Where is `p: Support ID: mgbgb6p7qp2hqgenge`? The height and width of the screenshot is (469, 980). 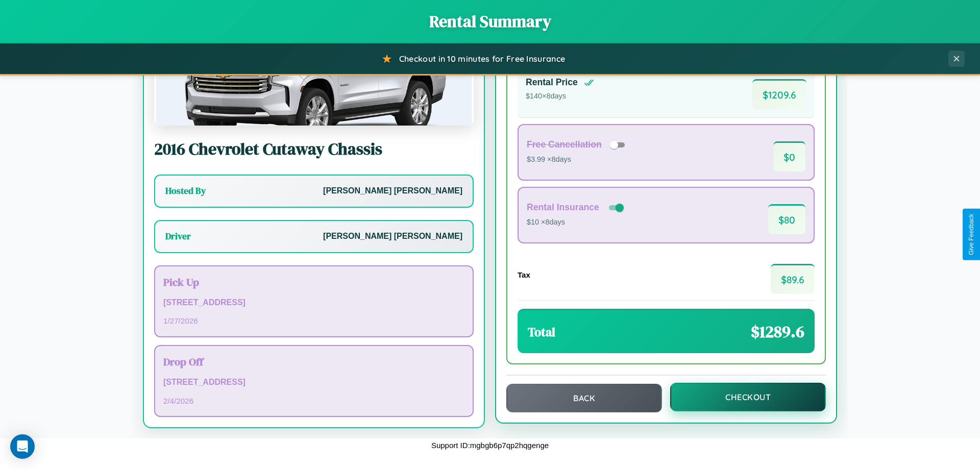
p: Support ID: mgbgb6p7qp2hqgenge is located at coordinates (490, 445).